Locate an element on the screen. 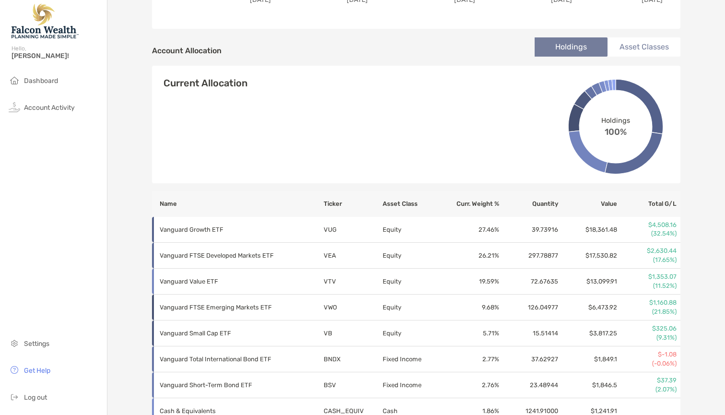 The width and height of the screenshot is (725, 415). p: $37.39 is located at coordinates (648, 380).